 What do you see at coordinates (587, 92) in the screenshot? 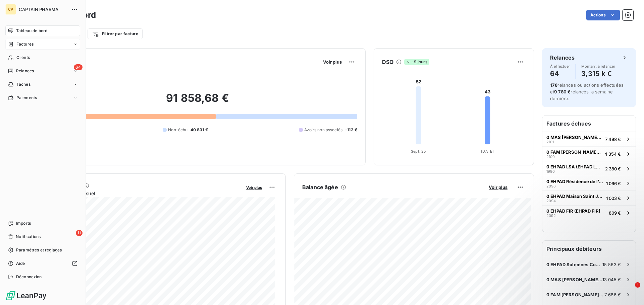
I see `span: relances ou actions effectuées et relancés la semaine dernière.` at bounding box center [587, 92].